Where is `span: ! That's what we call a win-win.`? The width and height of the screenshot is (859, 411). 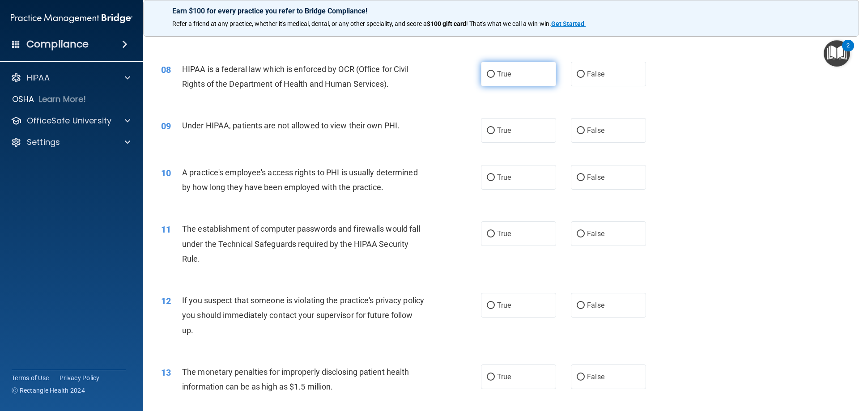
span: ! That's what we call a win-win. is located at coordinates (509, 24).